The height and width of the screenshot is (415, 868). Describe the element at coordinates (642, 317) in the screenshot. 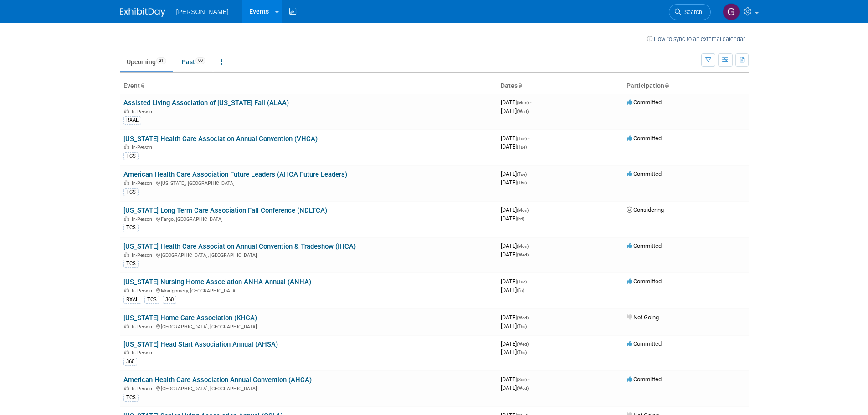

I see `span: Not Going` at that location.